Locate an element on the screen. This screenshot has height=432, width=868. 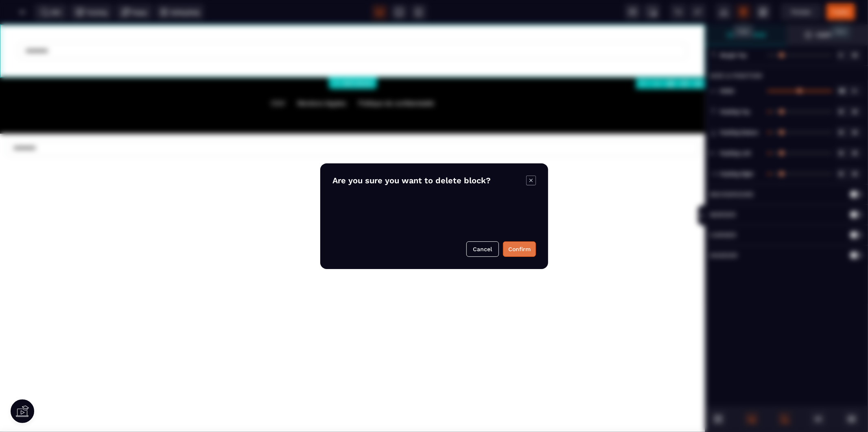
button: Confirm is located at coordinates (519, 249).